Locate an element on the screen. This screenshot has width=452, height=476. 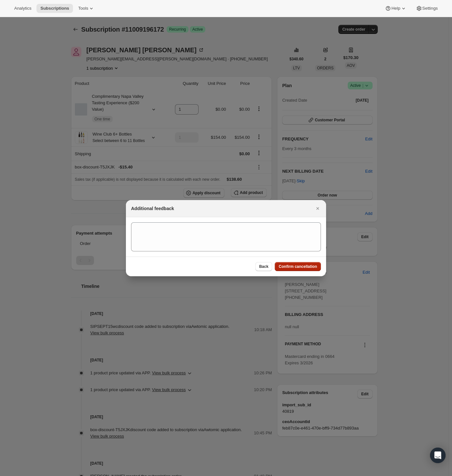
button: Back is located at coordinates (264, 266).